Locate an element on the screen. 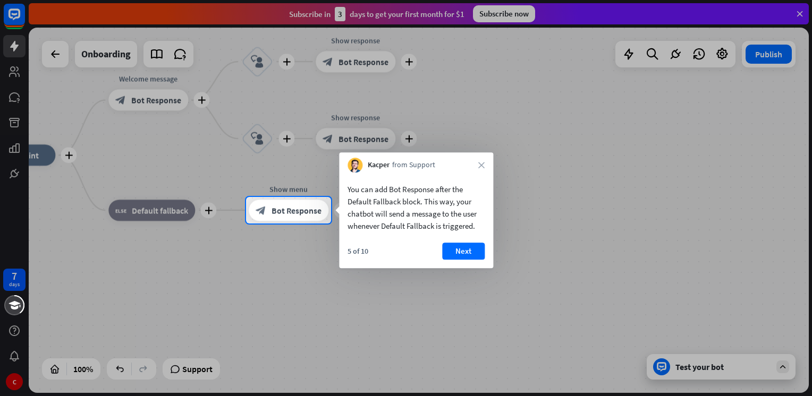 The height and width of the screenshot is (396, 812). button: Next is located at coordinates (463, 251).